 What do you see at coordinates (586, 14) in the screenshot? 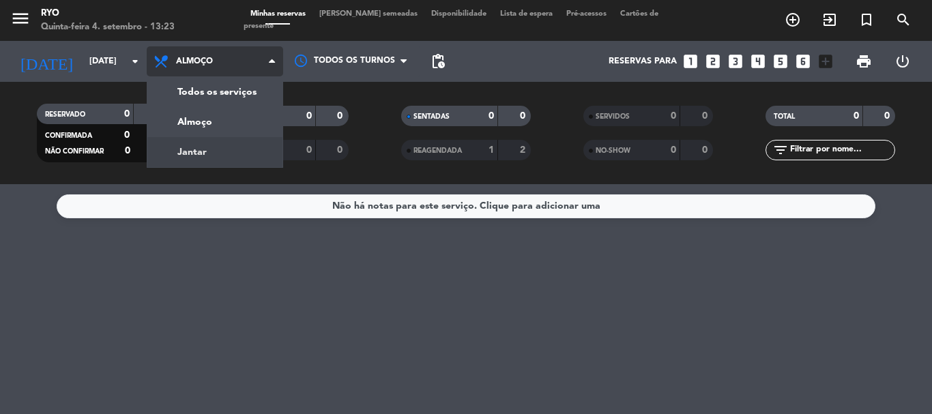
I see `span: Pré-acessos` at bounding box center [586, 14].